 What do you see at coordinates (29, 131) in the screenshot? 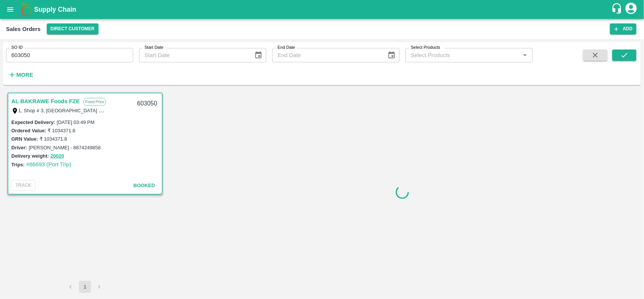
I see `label: Ordered Value:` at bounding box center [29, 131].